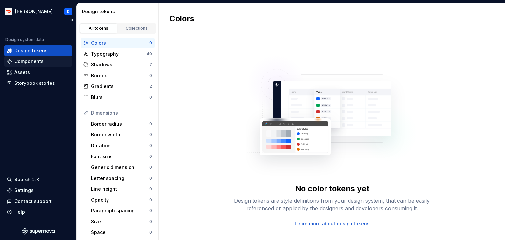 Image resolution: width=505 pixels, height=240 pixels. What do you see at coordinates (29, 61) in the screenshot?
I see `div: Components` at bounding box center [29, 61].